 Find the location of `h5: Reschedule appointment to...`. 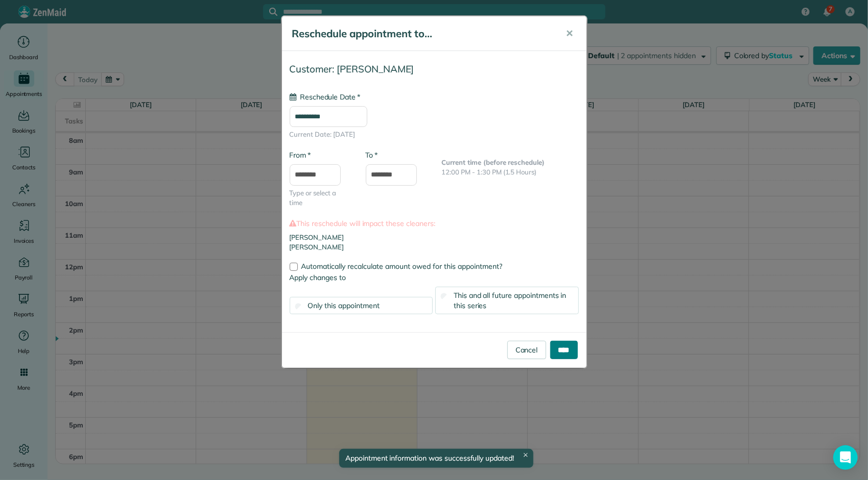

h5: Reschedule appointment to... is located at coordinates (422, 33).